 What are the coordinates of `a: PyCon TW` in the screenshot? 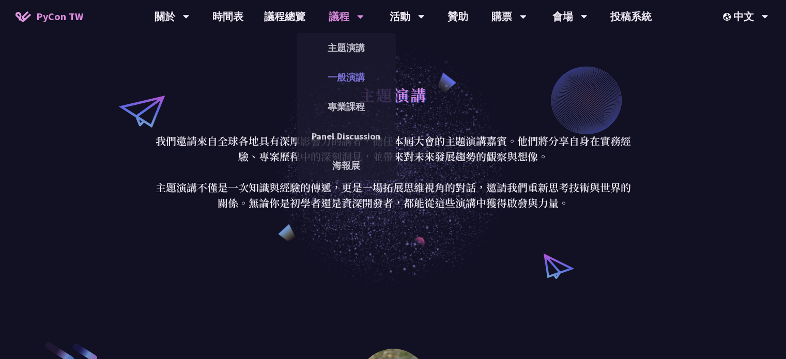 It's located at (49, 17).